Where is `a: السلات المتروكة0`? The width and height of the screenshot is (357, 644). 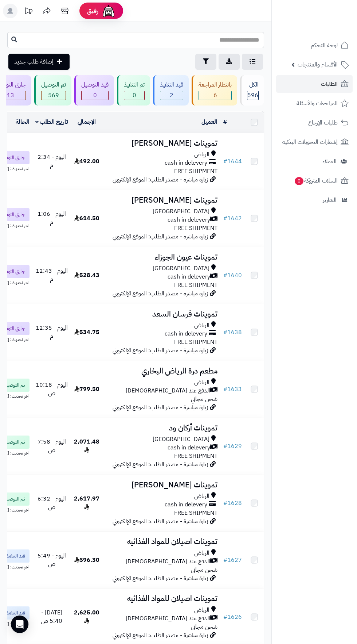 a: السلات المتروكة0 is located at coordinates (314, 181).